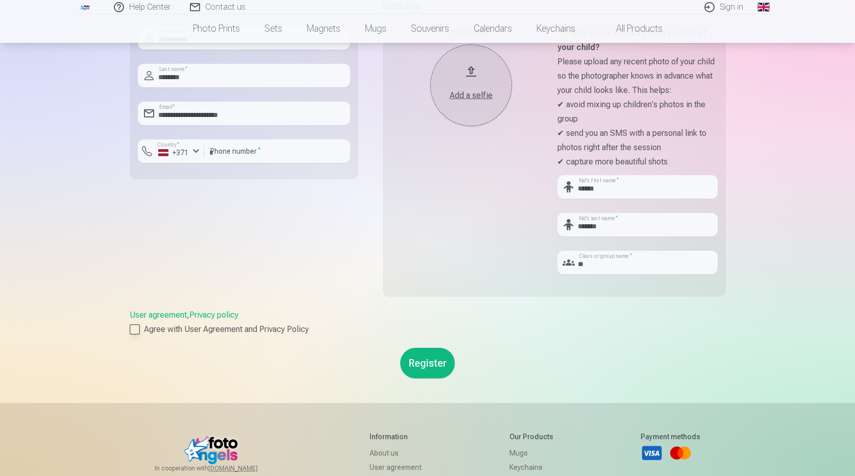 This screenshot has width=855, height=476. Describe the element at coordinates (218, 468) in the screenshot. I see `span: In cooperation with` at that location.